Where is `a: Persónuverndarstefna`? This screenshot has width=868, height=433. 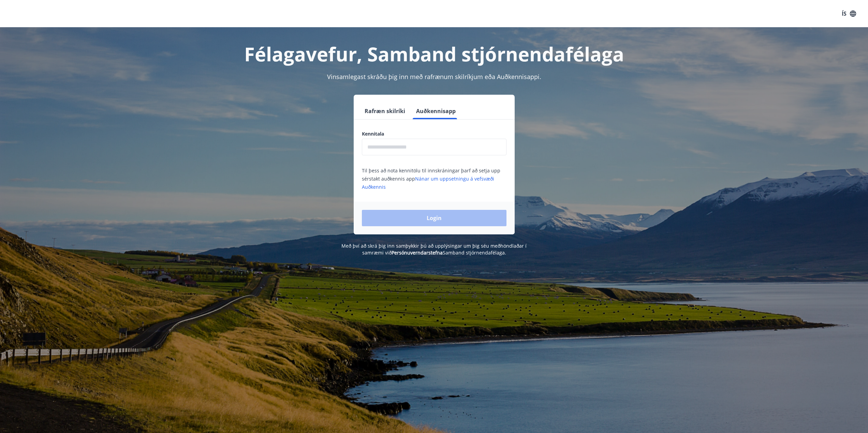
a: Persónuverndarstefna is located at coordinates (417, 252).